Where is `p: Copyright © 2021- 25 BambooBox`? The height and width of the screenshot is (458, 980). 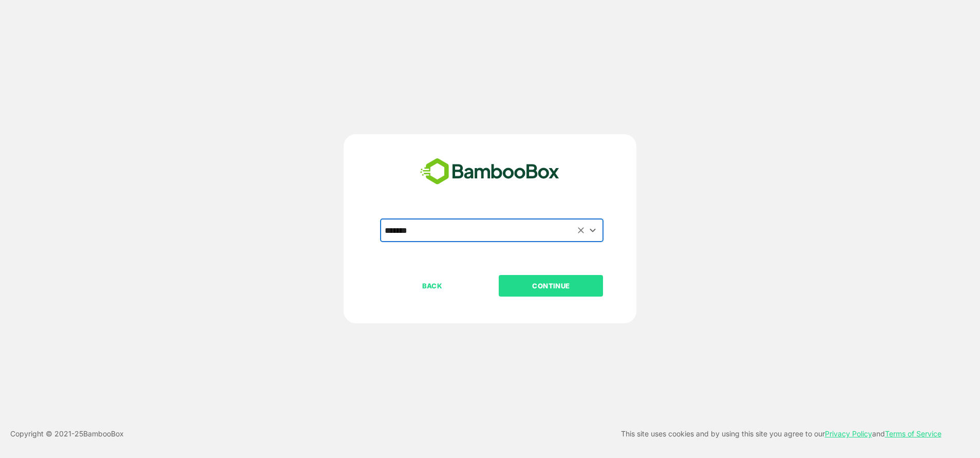
p: Copyright © 2021- 25 BambooBox is located at coordinates (67, 434).